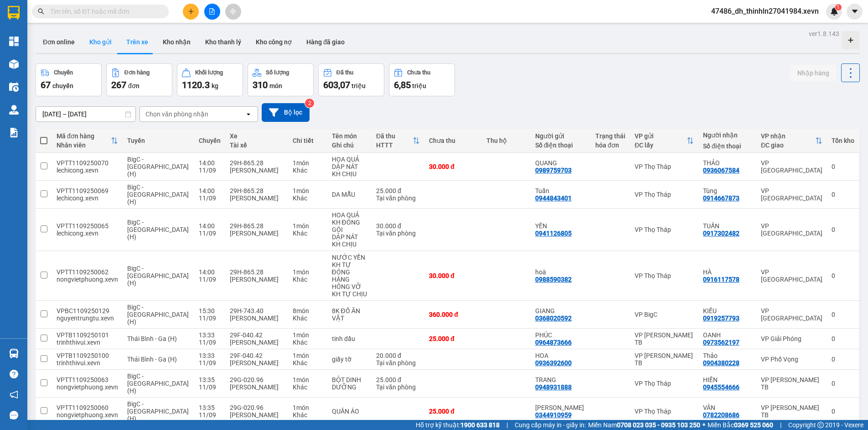 This screenshot has height=430, width=868. Describe the element at coordinates (453, 140) in the screenshot. I see `div: Chưa thu` at that location.